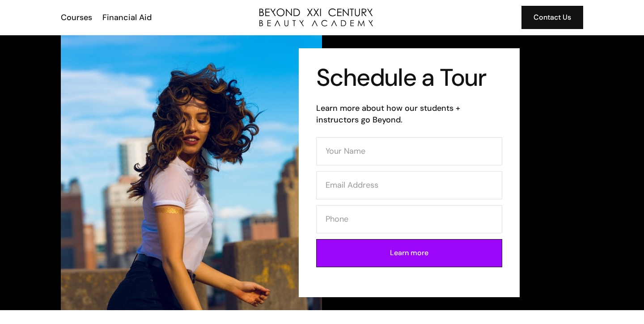 This screenshot has height=324, width=644. What do you see at coordinates (409, 113) in the screenshot?
I see `h6: Learn more about how our students + instructors go Beyond.` at bounding box center [409, 113].